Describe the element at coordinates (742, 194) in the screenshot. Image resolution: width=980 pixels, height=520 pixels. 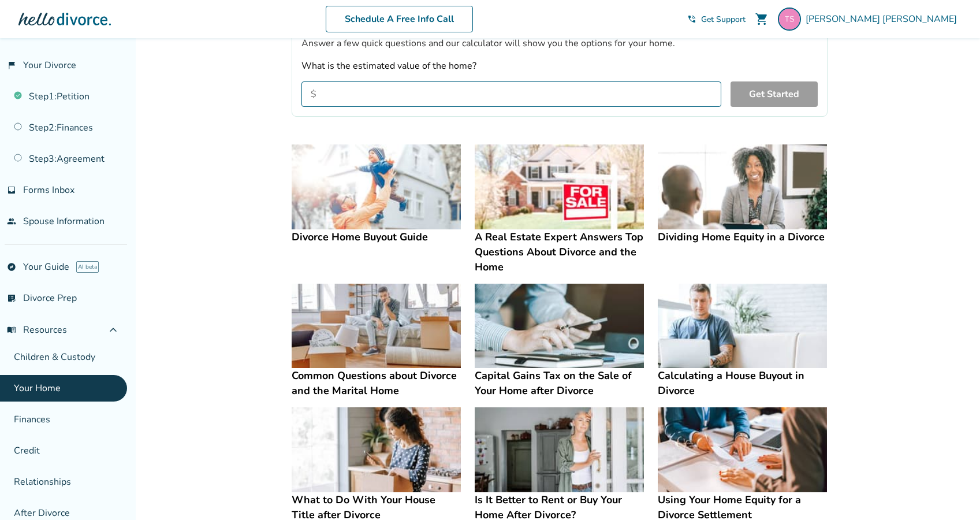
I see `a: Dividing Home Equity in a DivorceDividing Home Equity in a Divorce` at that location.